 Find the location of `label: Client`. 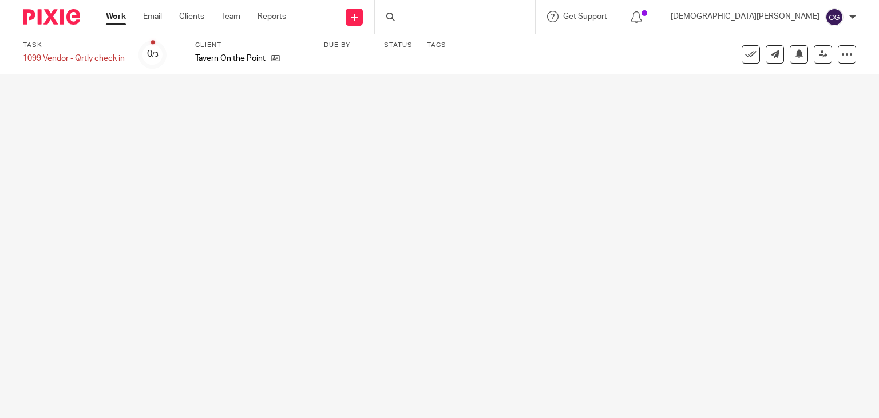

label: Client is located at coordinates (252, 45).